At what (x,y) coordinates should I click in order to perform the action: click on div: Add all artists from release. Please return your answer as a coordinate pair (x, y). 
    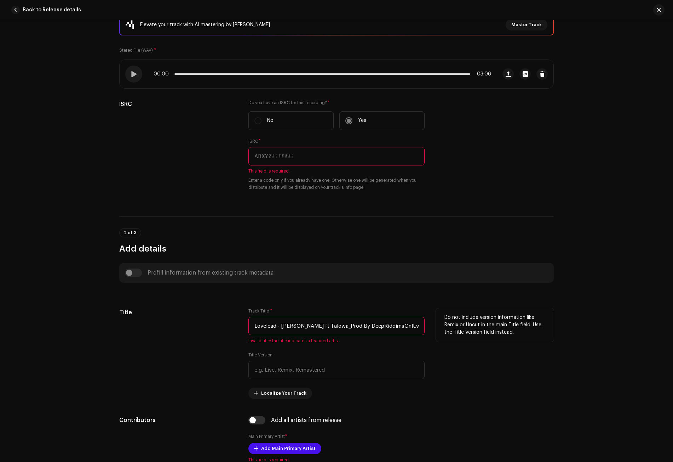
    Looking at the image, I should click on (306, 420).